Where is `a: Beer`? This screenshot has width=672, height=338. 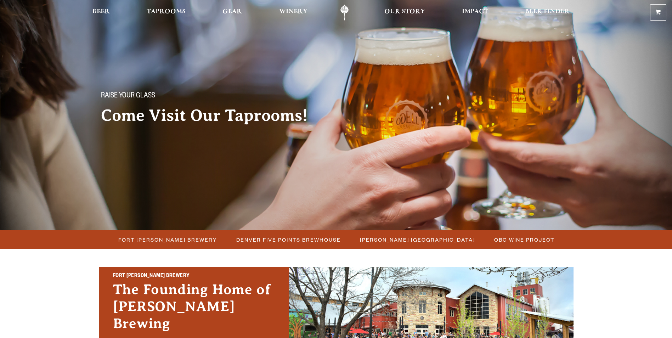
a: Beer is located at coordinates (101, 12).